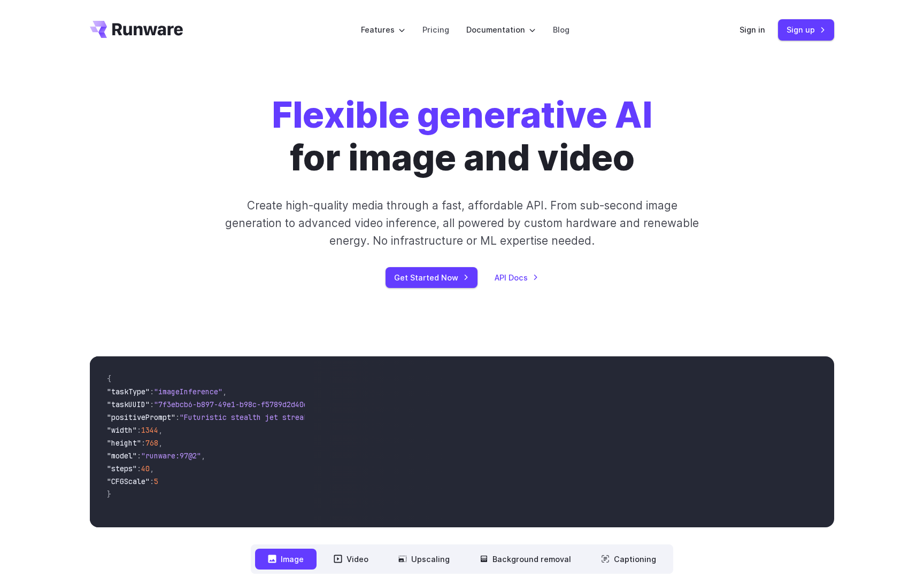 The image size is (924, 577). What do you see at coordinates (136, 29) in the screenshot?
I see `a: Go to /` at bounding box center [136, 29].